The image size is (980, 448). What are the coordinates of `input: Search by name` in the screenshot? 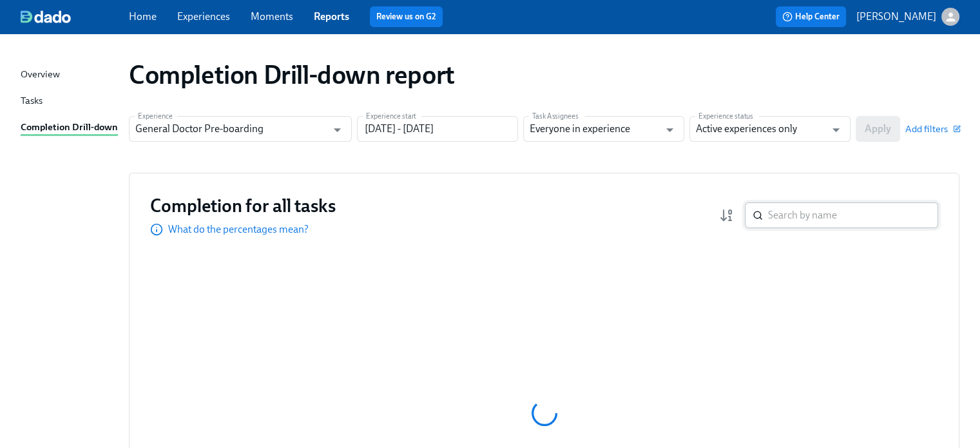 It's located at (853, 215).